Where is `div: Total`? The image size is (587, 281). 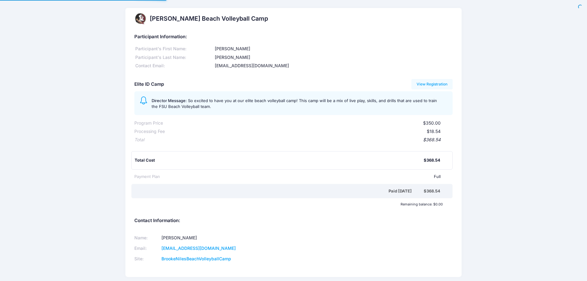
div: Total is located at coordinates (139, 140).